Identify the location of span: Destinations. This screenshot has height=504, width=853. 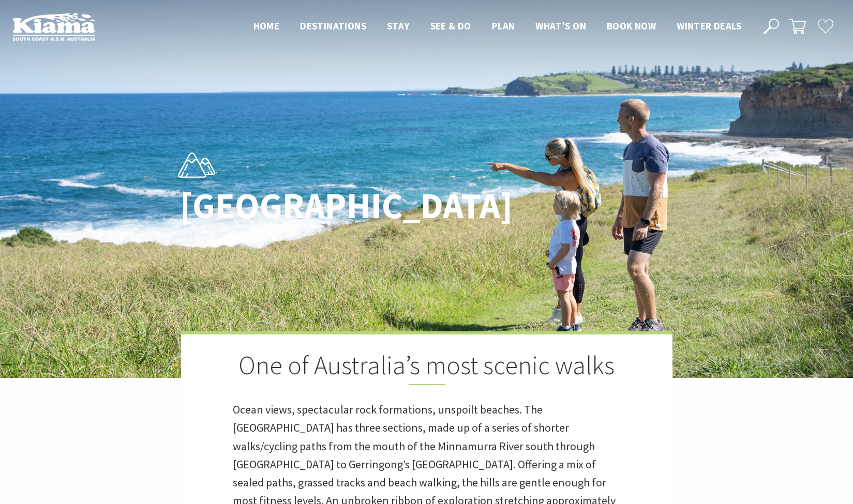
(333, 26).